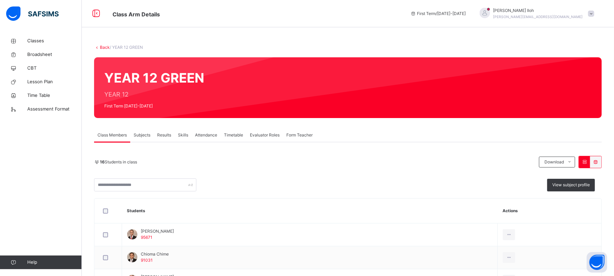 This screenshot has width=614, height=276. Describe the element at coordinates (233, 135) in the screenshot. I see `span: Timetable` at that location.